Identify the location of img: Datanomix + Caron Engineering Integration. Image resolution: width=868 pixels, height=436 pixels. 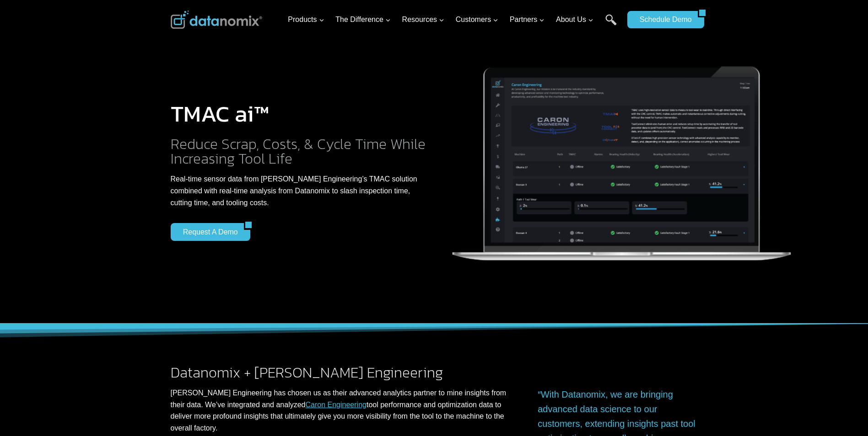
(622, 158).